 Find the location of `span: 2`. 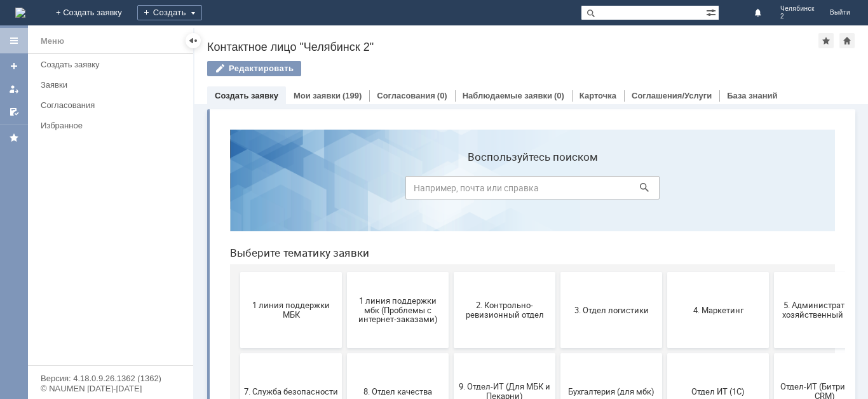

span: 2 is located at coordinates (797, 17).